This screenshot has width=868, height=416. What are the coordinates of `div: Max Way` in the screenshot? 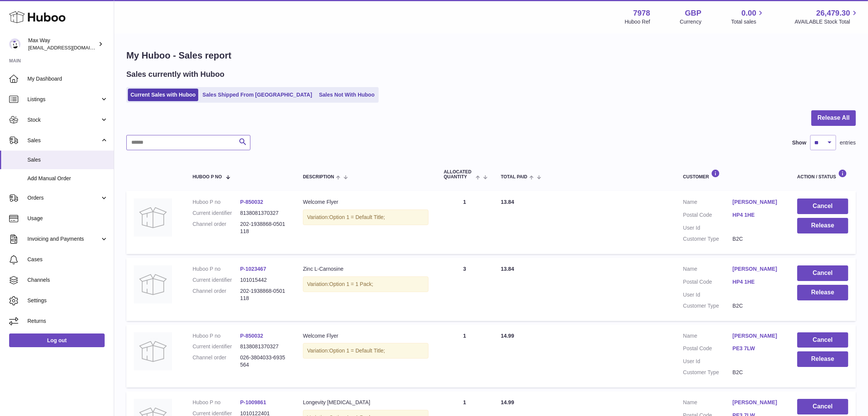 It's located at (63, 44).